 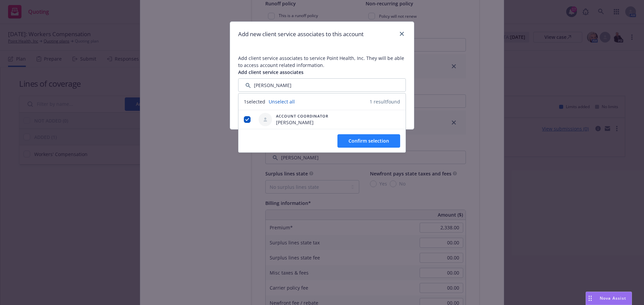 What do you see at coordinates (270, 72) in the screenshot?
I see `span: Add client service associates` at bounding box center [270, 72].